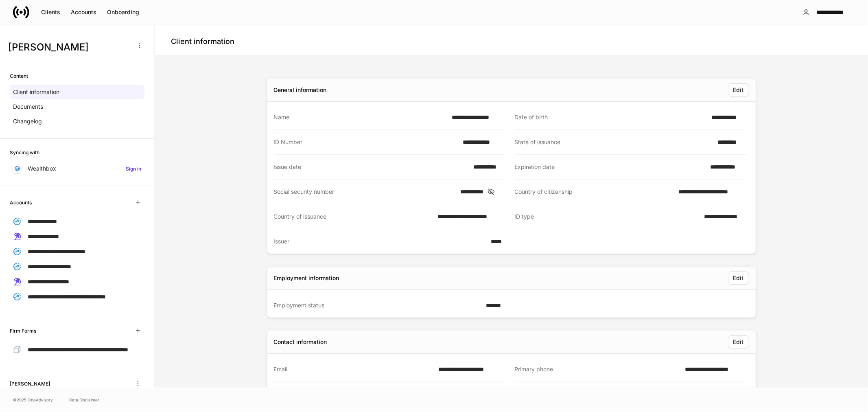 This screenshot has width=868, height=412. What do you see at coordinates (77, 107) in the screenshot?
I see `a: Documents` at bounding box center [77, 107].